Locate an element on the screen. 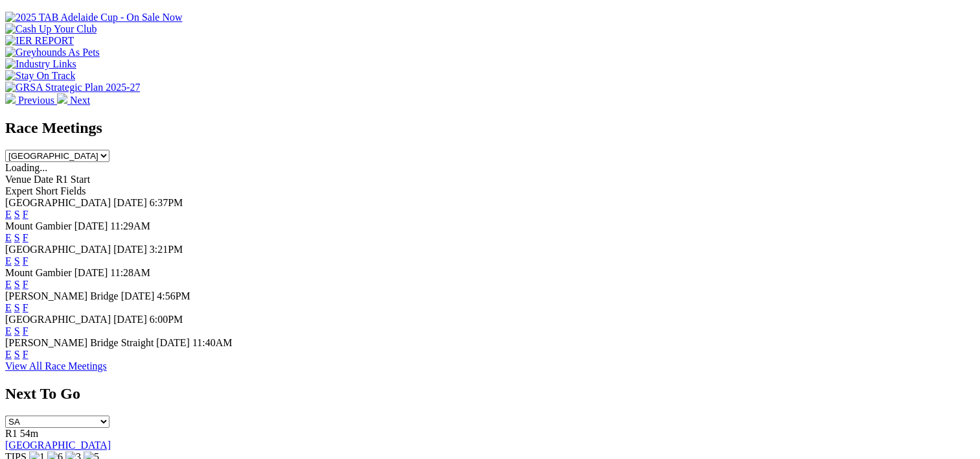 This screenshot has height=459, width=980. span: R1 Start is located at coordinates (73, 179).